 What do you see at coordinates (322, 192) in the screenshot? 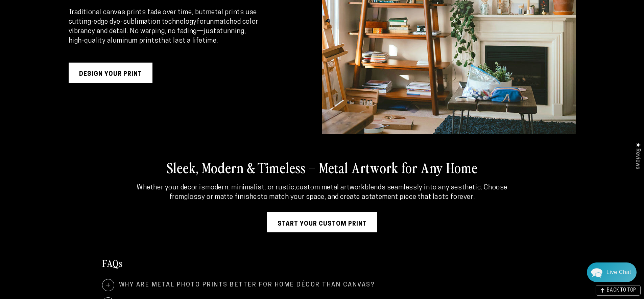
I see `p: Whether your decor is , blends seamlessly into any aesthetic. Choose from to match your space, an...` at bounding box center [322, 192].